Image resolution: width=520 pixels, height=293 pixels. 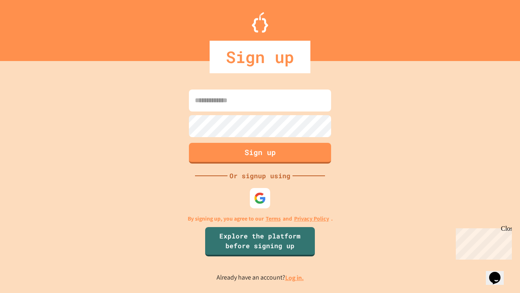 I want to click on button: Sign up, so click(x=260, y=153).